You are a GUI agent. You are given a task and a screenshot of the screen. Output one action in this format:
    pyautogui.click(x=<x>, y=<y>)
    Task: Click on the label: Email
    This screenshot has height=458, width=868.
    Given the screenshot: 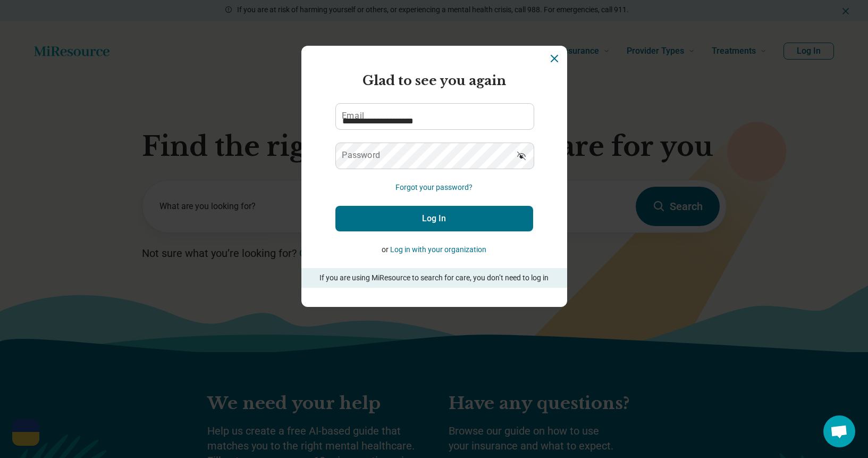 What is the action you would take?
    pyautogui.click(x=353, y=116)
    